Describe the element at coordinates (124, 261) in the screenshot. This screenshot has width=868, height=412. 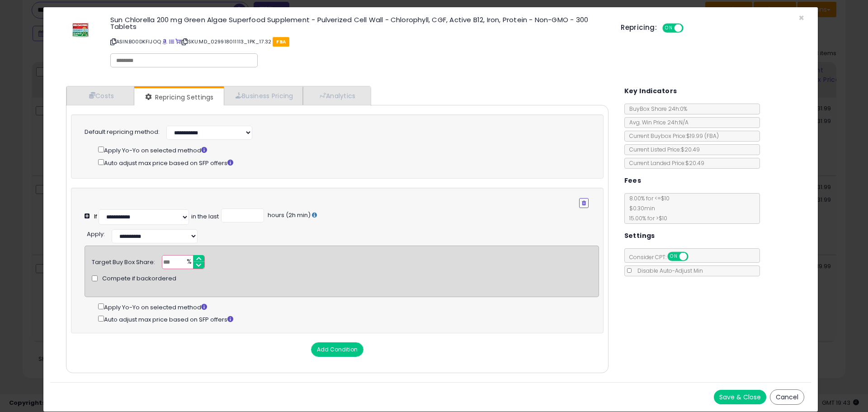
I see `div: Target Buy Box Share:` at that location.